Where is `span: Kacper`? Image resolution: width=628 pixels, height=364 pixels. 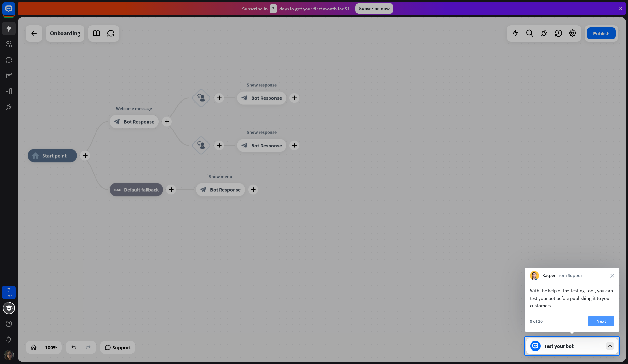 span: Kacper is located at coordinates (548, 275).